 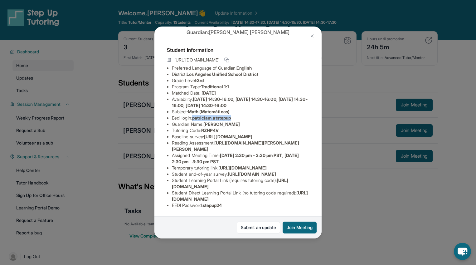 What do you see at coordinates (200, 80) in the screenshot?
I see `span: 3rd` at bounding box center [200, 80].